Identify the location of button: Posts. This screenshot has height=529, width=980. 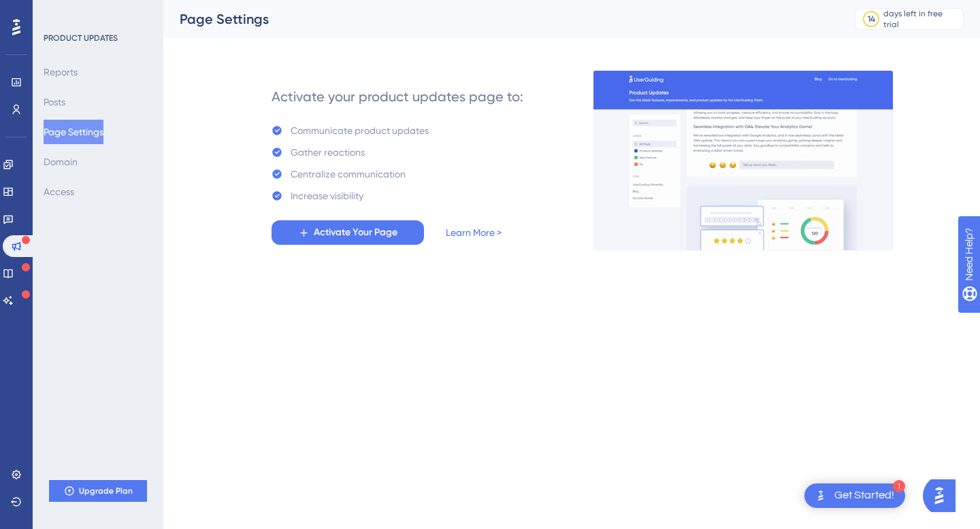
(54, 102).